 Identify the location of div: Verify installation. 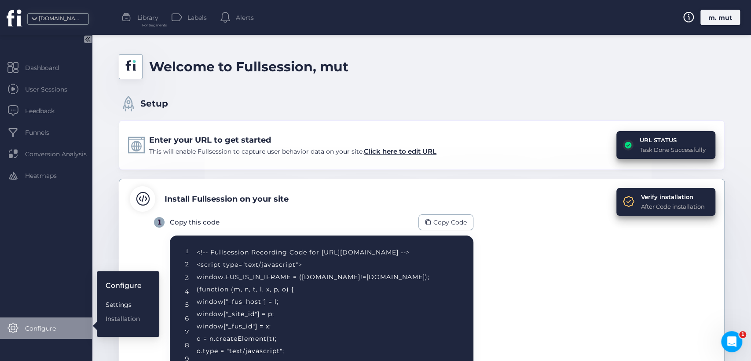
(673, 197).